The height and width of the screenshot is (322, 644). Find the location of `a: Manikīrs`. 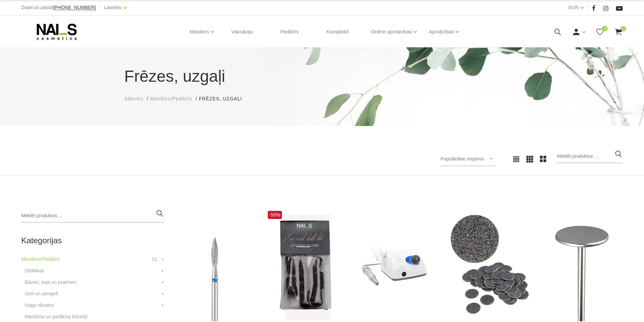

a: Manikīrs is located at coordinates (200, 32).